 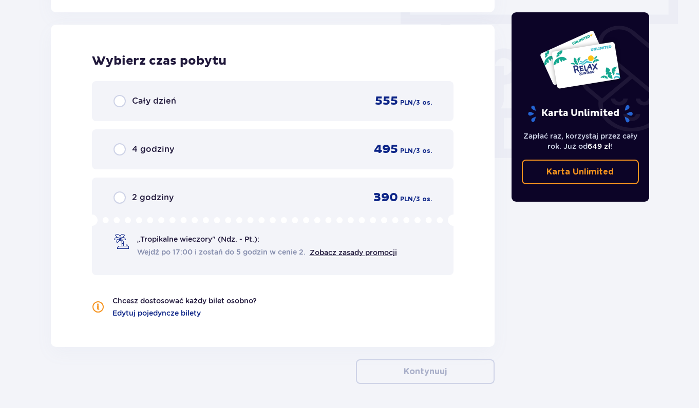 I want to click on p: 495, so click(x=386, y=149).